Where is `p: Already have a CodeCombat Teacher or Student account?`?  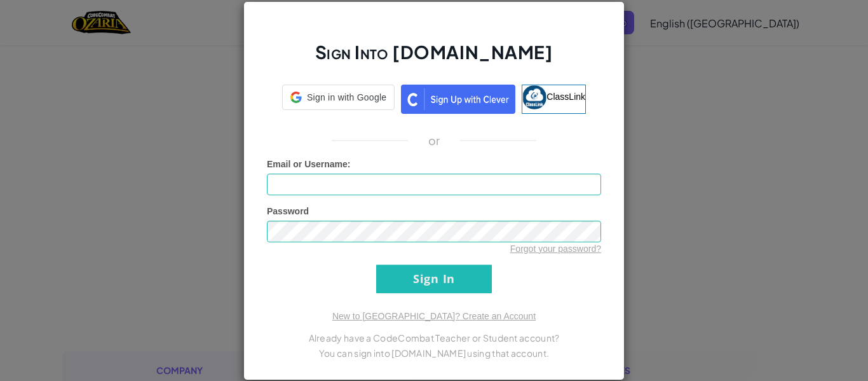 p: Already have a CodeCombat Teacher or Student account? is located at coordinates (434, 338).